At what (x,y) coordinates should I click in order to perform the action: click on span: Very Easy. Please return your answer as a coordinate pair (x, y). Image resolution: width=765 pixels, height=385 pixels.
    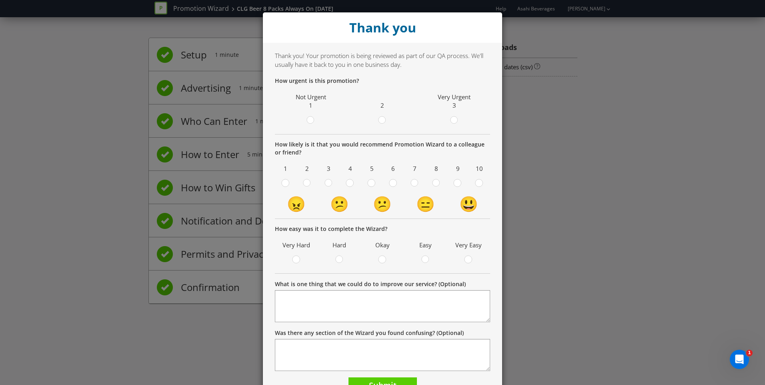
    Looking at the image, I should click on (469, 245).